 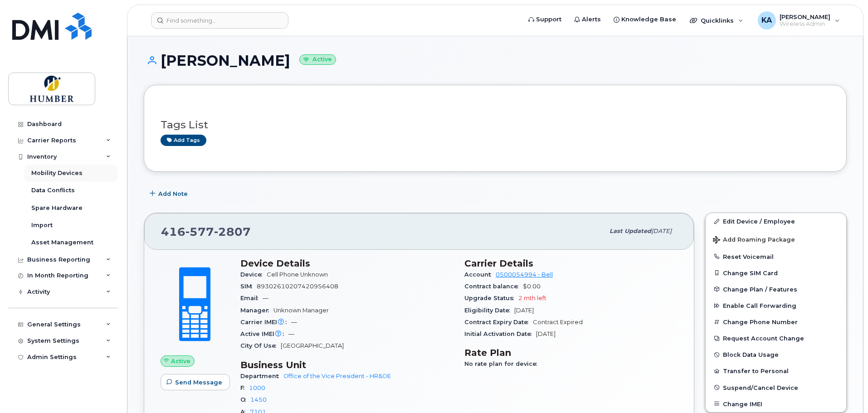 What do you see at coordinates (776, 403) in the screenshot?
I see `button: Change IMEI` at bounding box center [776, 403].